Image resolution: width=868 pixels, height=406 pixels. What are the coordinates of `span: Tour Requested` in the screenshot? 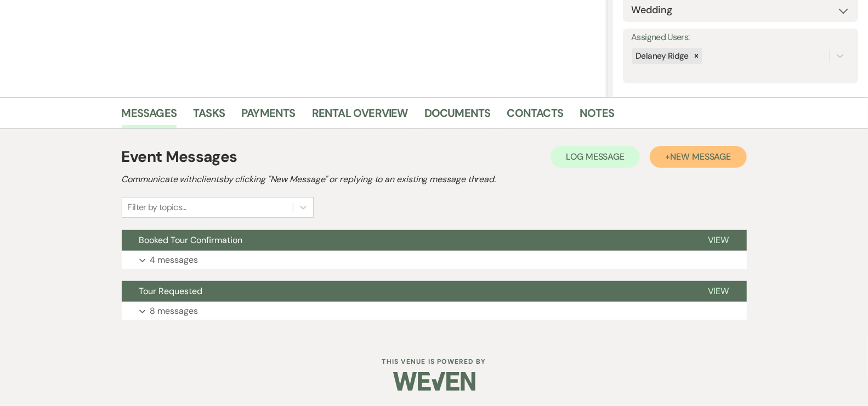 It's located at (171, 291).